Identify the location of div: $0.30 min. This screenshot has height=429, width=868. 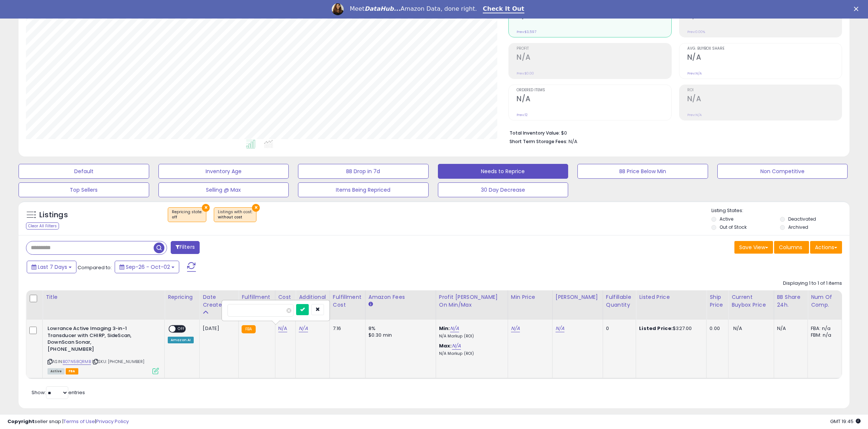
(399, 335).